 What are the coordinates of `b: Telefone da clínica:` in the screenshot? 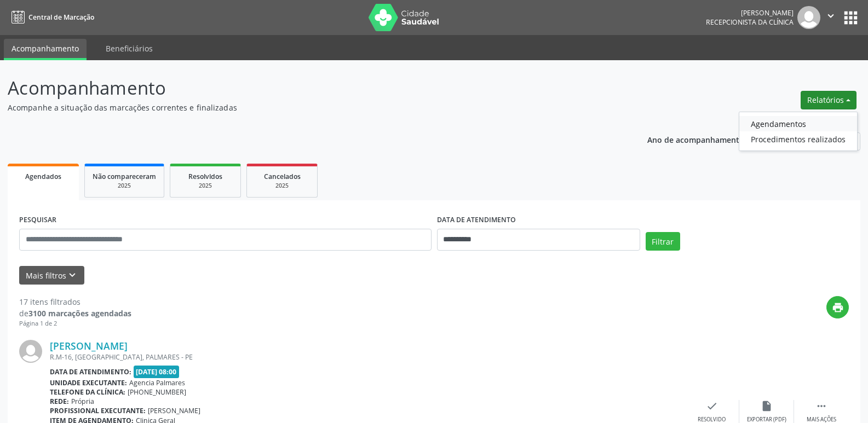 It's located at (88, 392).